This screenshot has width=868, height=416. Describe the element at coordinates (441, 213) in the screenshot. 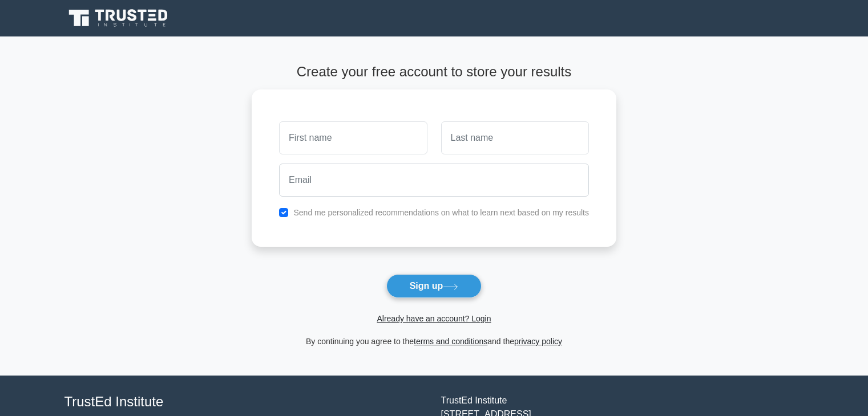

I see `label: Send me personalized recommendations on what to learn next based on my results` at that location.